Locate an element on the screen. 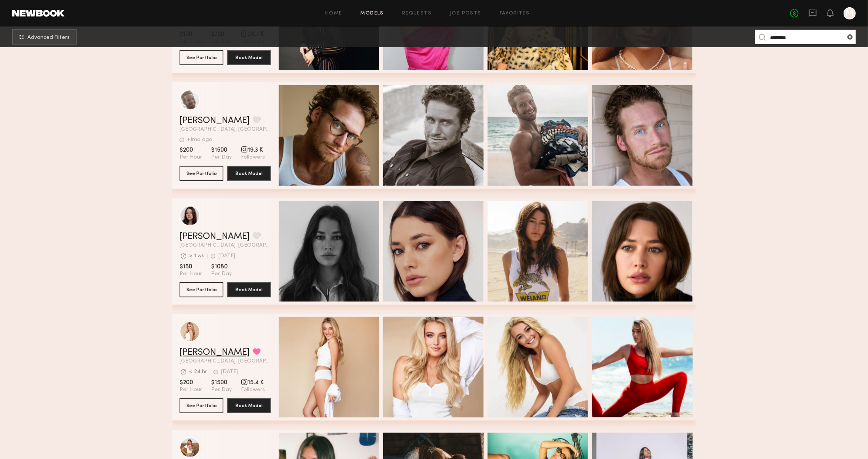 Image resolution: width=868 pixels, height=459 pixels. a: Job Posts is located at coordinates (465, 14).